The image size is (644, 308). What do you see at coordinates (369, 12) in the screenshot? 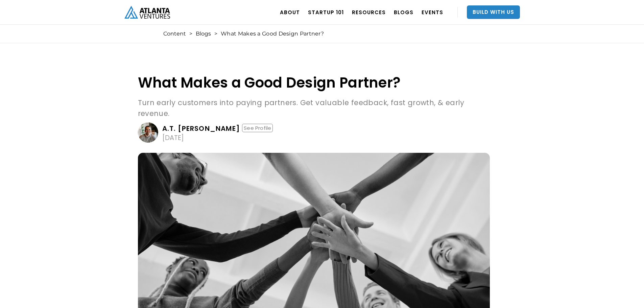
I see `a: RESOURCES` at bounding box center [369, 12].